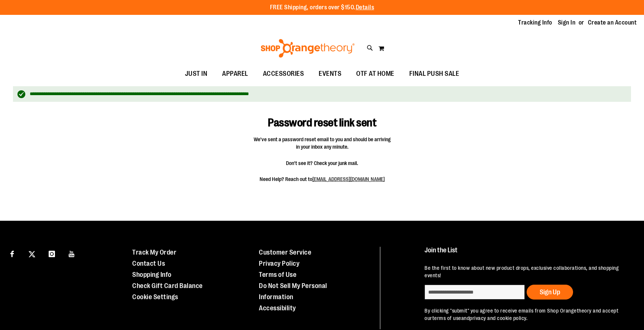 The image size is (644, 330). Describe the element at coordinates (550, 292) in the screenshot. I see `button: Sign Up` at that location.